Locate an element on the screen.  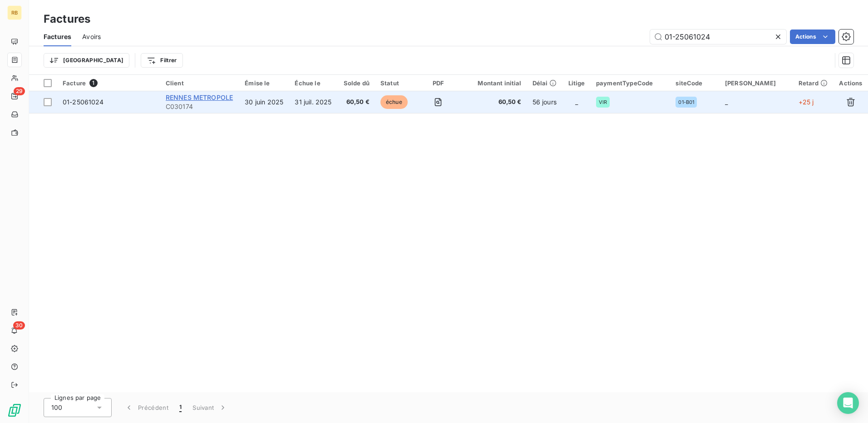
span: VIR is located at coordinates (603, 102).